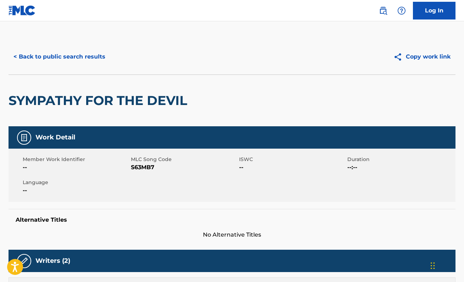 This screenshot has height=282, width=464. Describe the element at coordinates (184, 167) in the screenshot. I see `span: S63MB7` at that location.